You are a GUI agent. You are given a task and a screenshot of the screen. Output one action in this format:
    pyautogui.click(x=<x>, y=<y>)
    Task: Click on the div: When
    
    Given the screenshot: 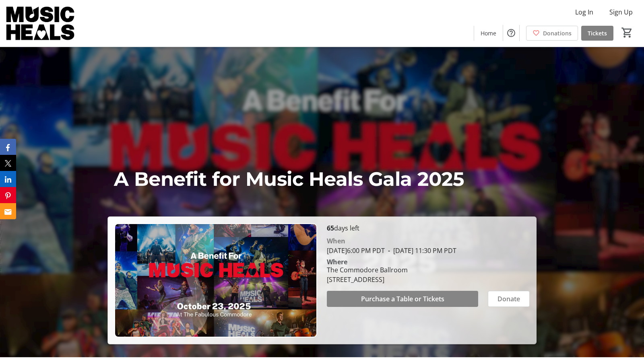 What is the action you would take?
    pyautogui.click(x=336, y=241)
    